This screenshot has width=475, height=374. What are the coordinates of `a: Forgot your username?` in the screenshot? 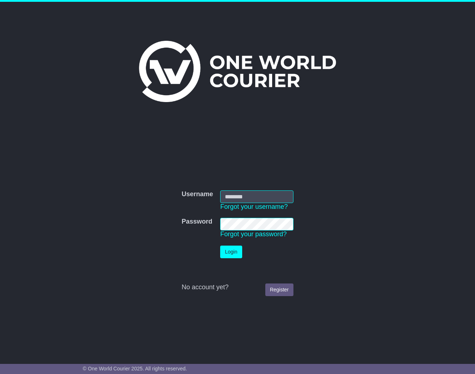 It's located at (254, 207).